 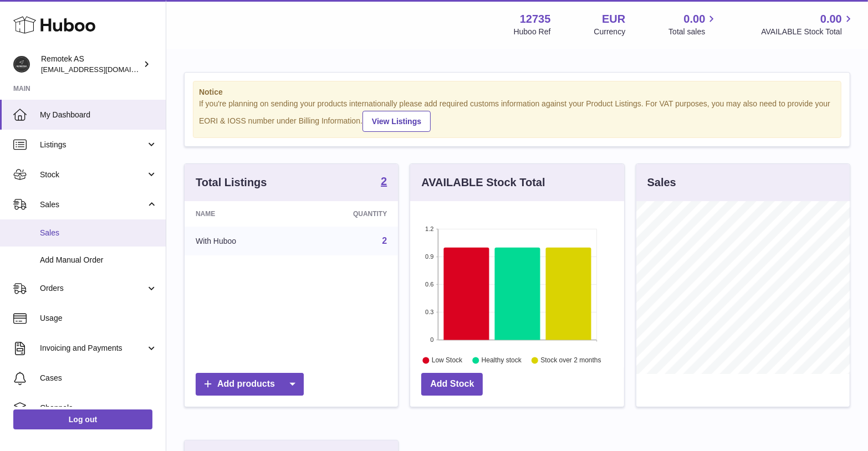 I want to click on th: Name, so click(x=241, y=214).